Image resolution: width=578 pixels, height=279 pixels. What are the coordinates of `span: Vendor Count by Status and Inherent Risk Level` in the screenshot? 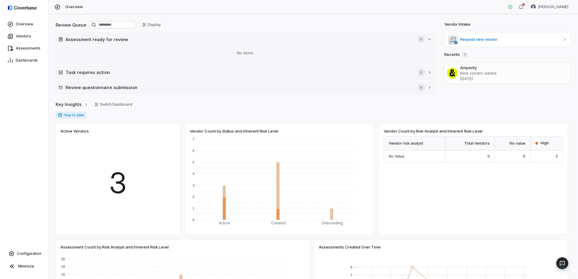 It's located at (234, 131).